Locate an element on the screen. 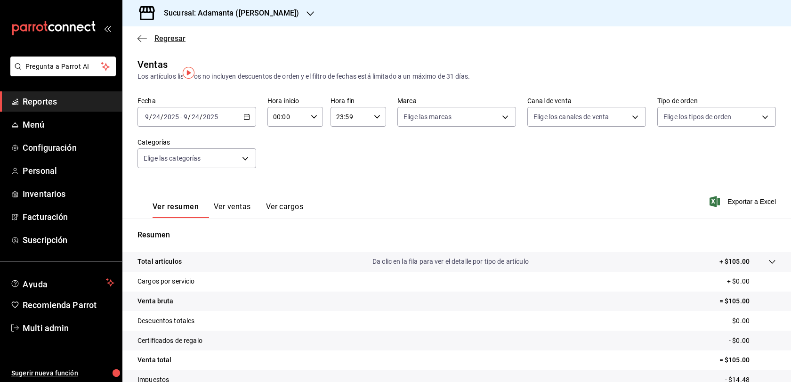 Image resolution: width=791 pixels, height=382 pixels. img: Tooltip marker is located at coordinates (188, 72).